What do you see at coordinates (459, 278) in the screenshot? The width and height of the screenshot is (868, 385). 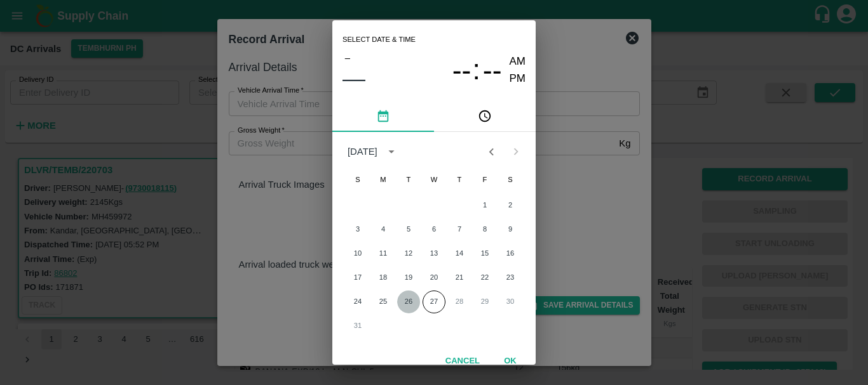 I see `button: 21` at bounding box center [459, 278].